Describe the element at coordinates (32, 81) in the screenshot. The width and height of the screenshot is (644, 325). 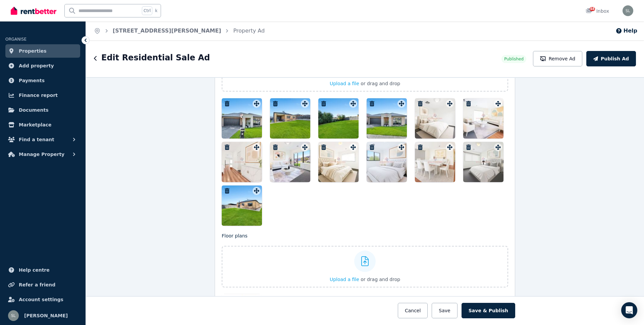
I see `span: Payments` at that location.